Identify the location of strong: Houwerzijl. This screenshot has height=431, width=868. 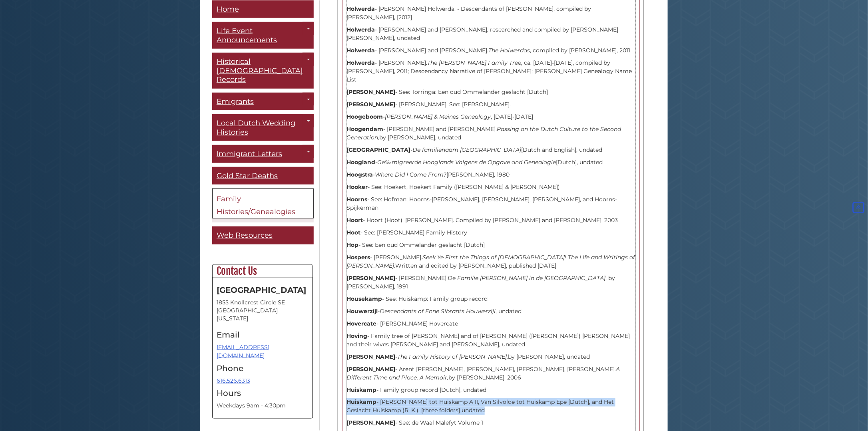
(362, 311).